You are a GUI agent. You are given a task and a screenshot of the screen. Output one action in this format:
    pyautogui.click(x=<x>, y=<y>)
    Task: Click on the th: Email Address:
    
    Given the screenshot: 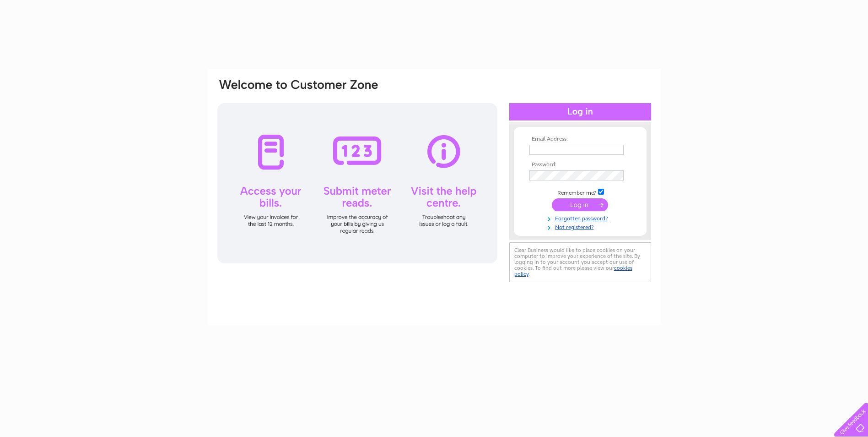 What is the action you would take?
    pyautogui.click(x=580, y=139)
    